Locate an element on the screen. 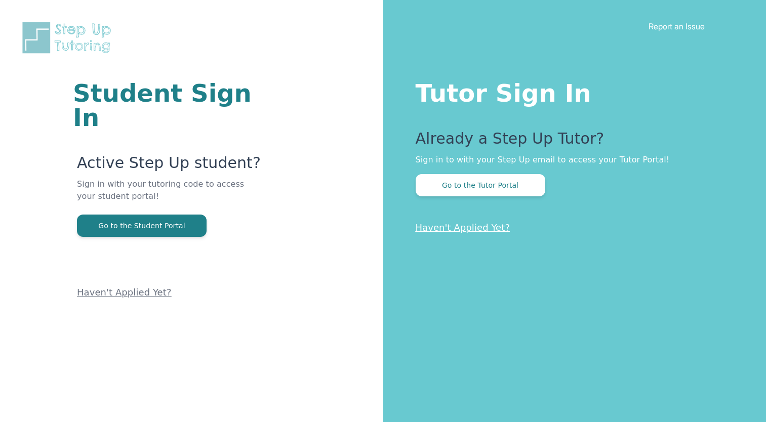  a: Report an Issue is located at coordinates (676, 26).